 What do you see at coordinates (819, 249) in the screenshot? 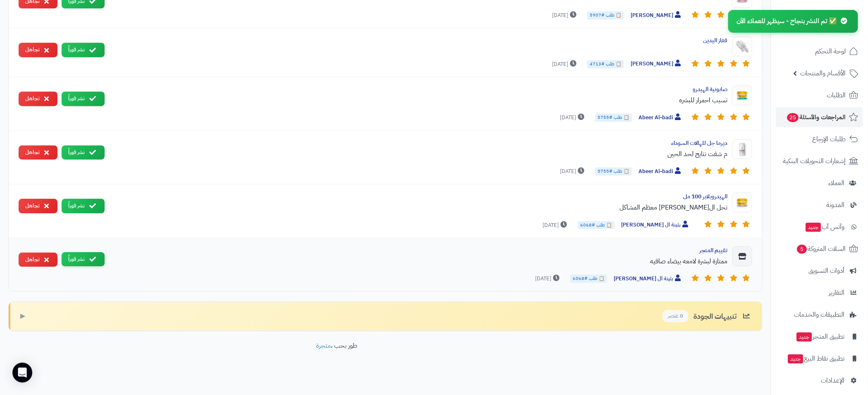
I see `a: السلات المتروكة5` at bounding box center [819, 249].